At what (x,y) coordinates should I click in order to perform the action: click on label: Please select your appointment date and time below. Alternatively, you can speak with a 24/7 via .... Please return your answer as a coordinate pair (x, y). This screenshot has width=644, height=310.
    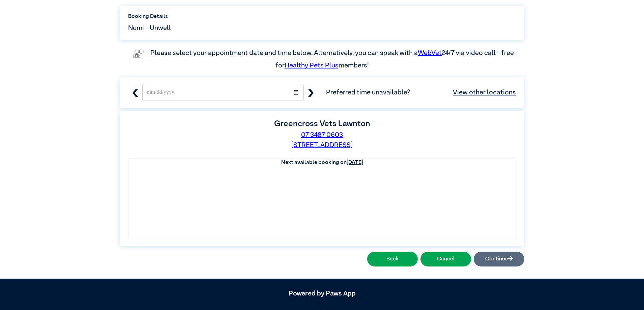
    Looking at the image, I should click on (333, 59).